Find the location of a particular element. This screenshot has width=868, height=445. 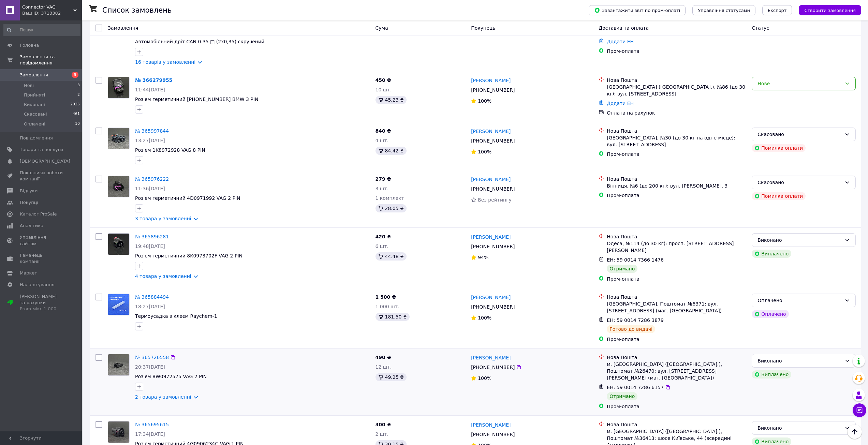

a: № 365695615 is located at coordinates (152, 425).